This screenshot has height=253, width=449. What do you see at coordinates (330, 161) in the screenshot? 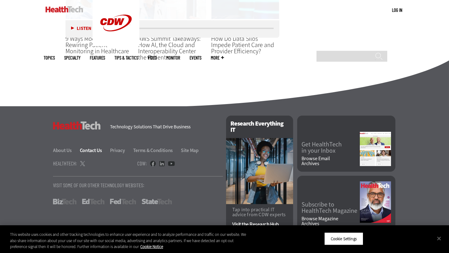
I see `a: Browse EmailArchives` at bounding box center [330, 161].